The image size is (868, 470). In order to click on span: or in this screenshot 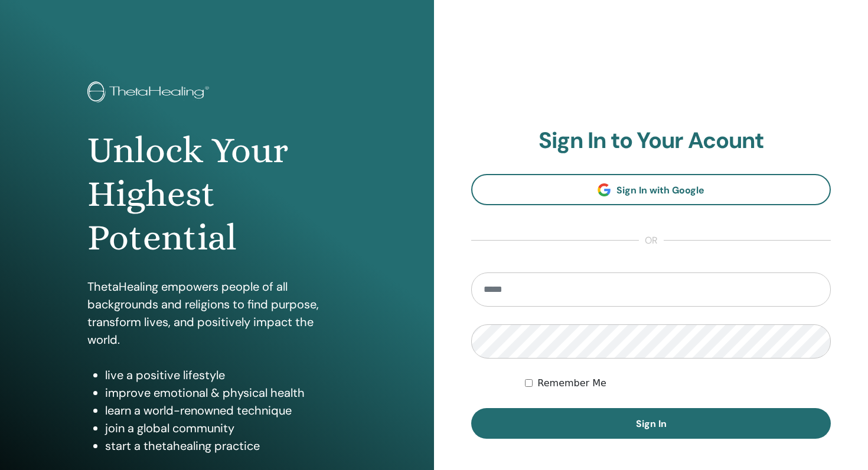, I will do `click(651, 241)`.